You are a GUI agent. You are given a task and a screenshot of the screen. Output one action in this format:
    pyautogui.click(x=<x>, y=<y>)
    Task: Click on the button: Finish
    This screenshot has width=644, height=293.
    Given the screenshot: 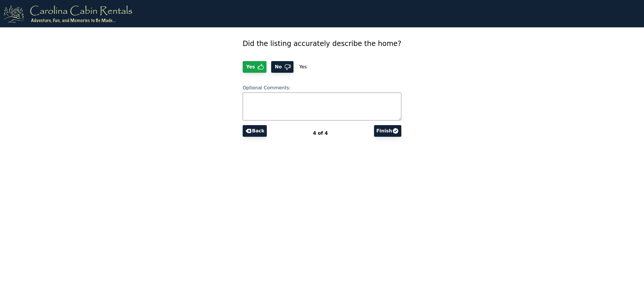 What is the action you would take?
    pyautogui.click(x=388, y=131)
    